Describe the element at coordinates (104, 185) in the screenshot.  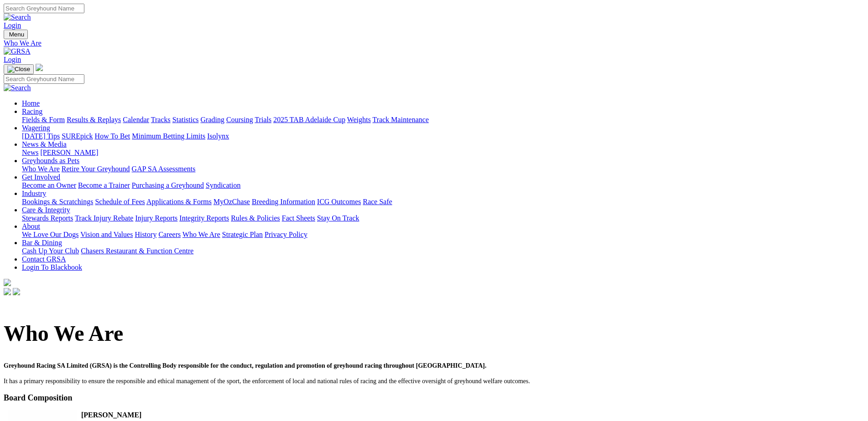
I see `a: Become a Trainer` at that location.